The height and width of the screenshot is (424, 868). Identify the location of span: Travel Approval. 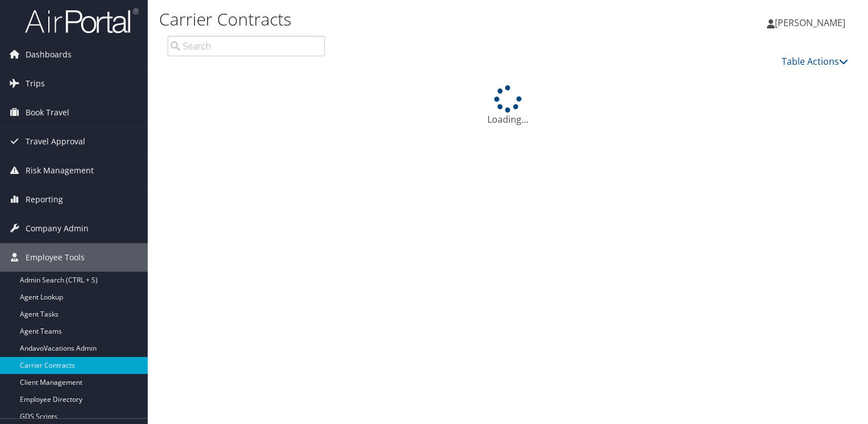
(55, 142).